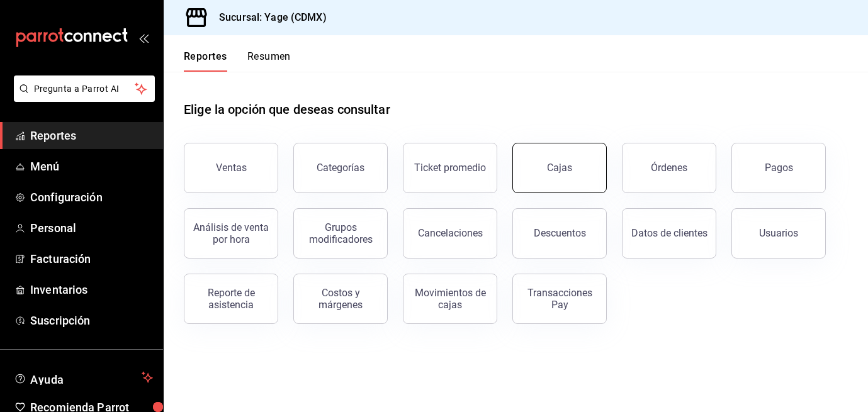 This screenshot has width=868, height=412. What do you see at coordinates (450, 233) in the screenshot?
I see `div: Cancelaciones` at bounding box center [450, 233].